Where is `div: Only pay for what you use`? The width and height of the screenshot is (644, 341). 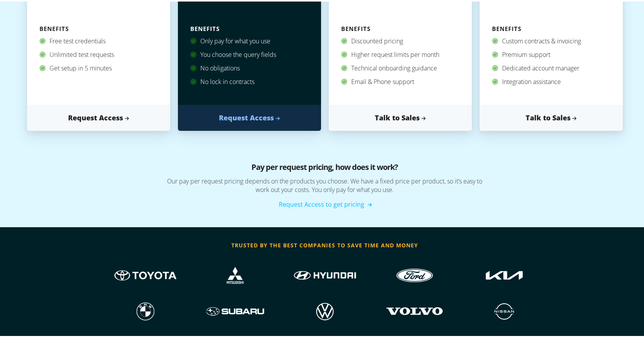 div: Only pay for what you use is located at coordinates (250, 39).